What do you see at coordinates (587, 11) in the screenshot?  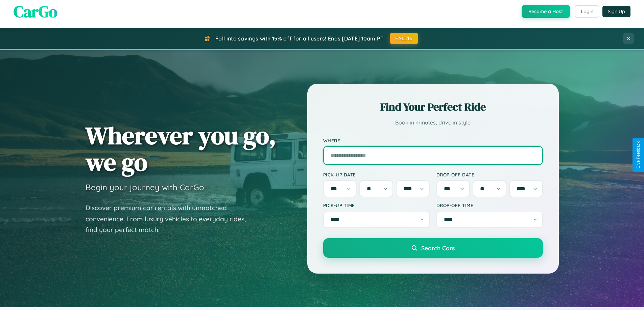 I see `button: Login` at bounding box center [587, 11].